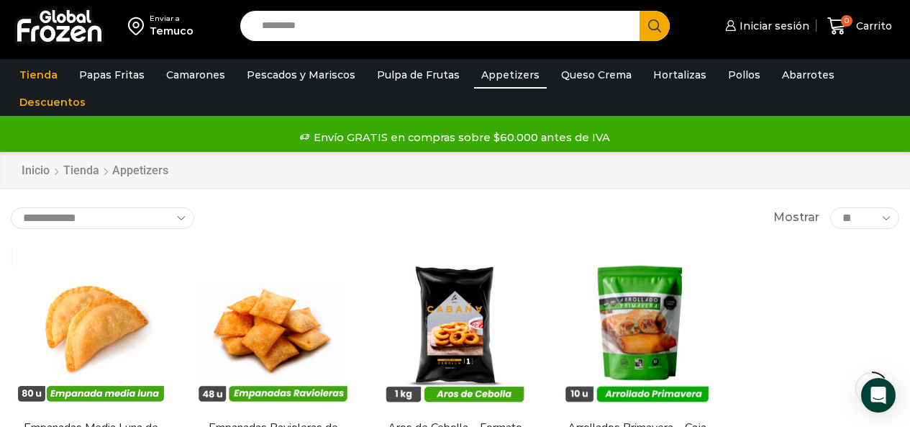 The width and height of the screenshot is (910, 427). What do you see at coordinates (680, 75) in the screenshot?
I see `a: Hortalizas` at bounding box center [680, 75].